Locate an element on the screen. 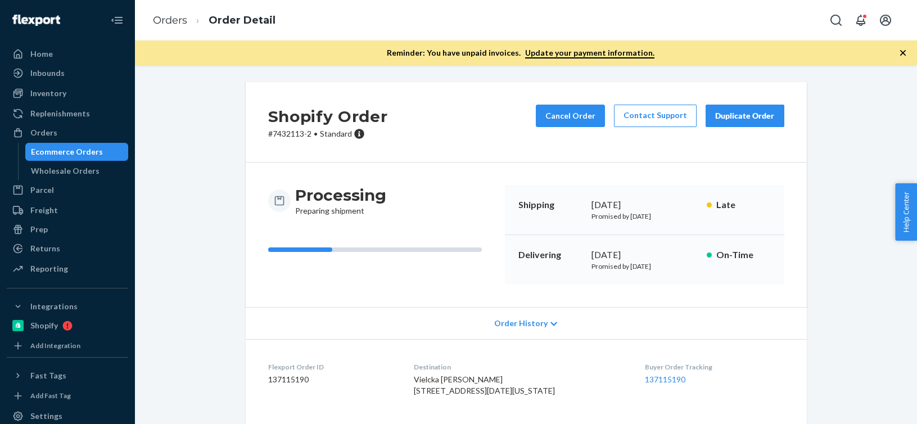 The image size is (917, 424). a: Replenishments is located at coordinates (67, 114).